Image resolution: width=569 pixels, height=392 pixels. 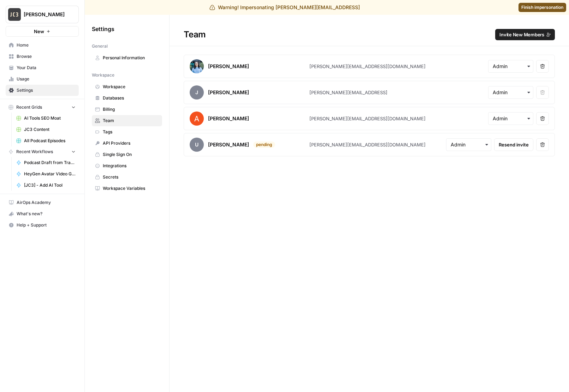 What do you see at coordinates (42, 57) in the screenshot?
I see `a: Browse` at bounding box center [42, 57].